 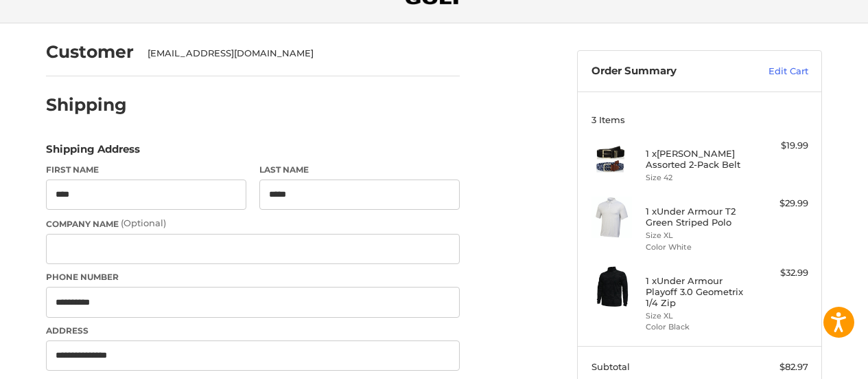 What do you see at coordinates (90, 52) in the screenshot?
I see `h2: Customer` at bounding box center [90, 52].